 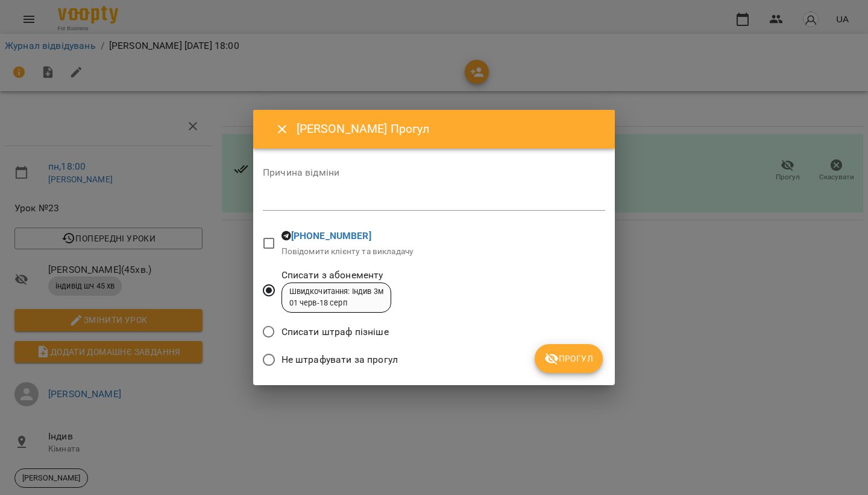 What do you see at coordinates (569, 359) in the screenshot?
I see `button: Прогул` at bounding box center [569, 359].